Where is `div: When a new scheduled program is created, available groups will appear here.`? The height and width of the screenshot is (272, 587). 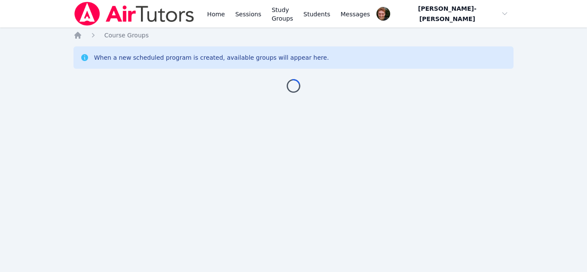
div: When a new scheduled program is created, available groups will appear here. is located at coordinates (211, 58).